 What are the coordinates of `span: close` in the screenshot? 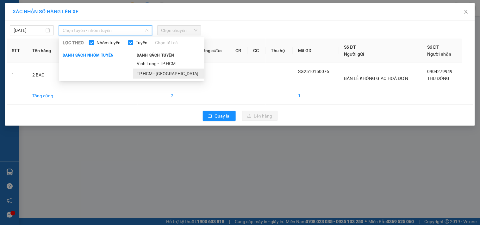 It's located at (466, 12).